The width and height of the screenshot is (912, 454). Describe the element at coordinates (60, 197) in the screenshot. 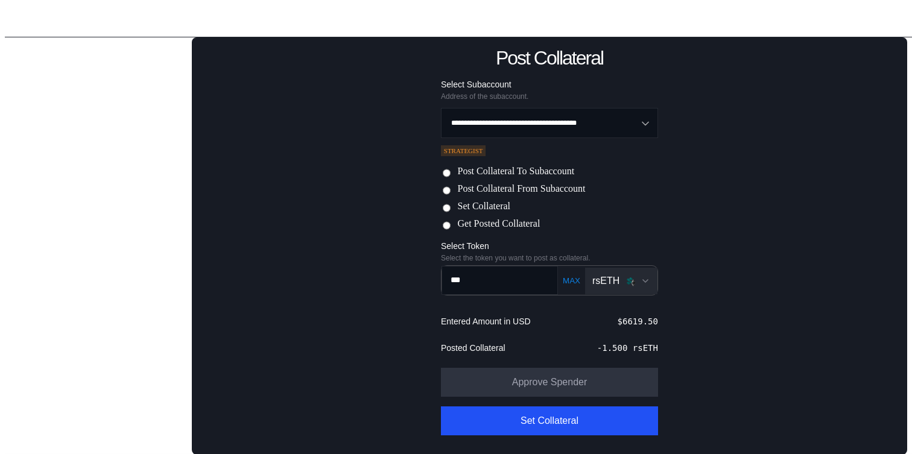

I see `div: Balance Collateral` at that location.